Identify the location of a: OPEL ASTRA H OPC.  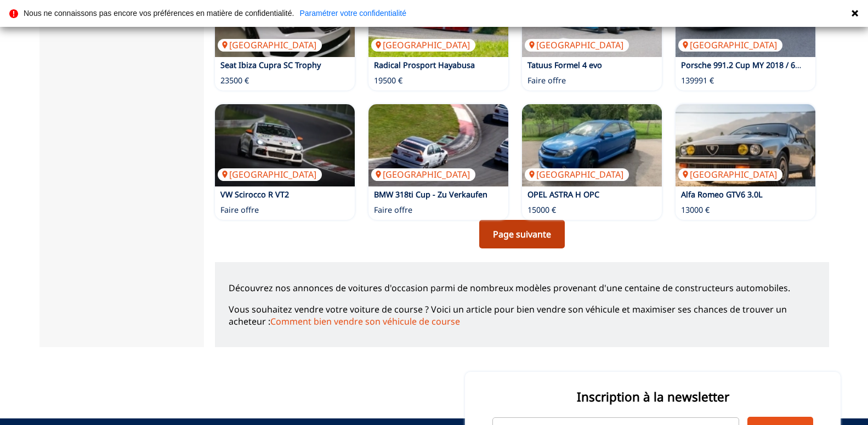
(563, 195).